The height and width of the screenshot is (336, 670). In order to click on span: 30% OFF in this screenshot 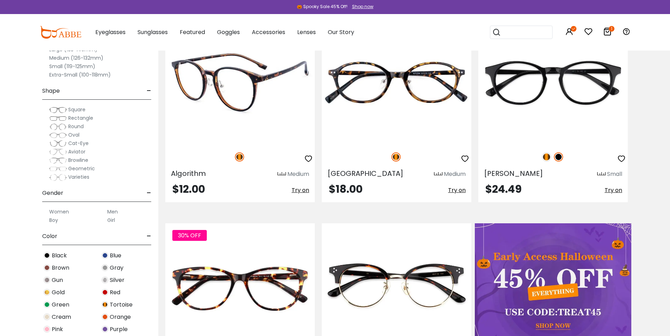, I will do `click(189, 235)`.